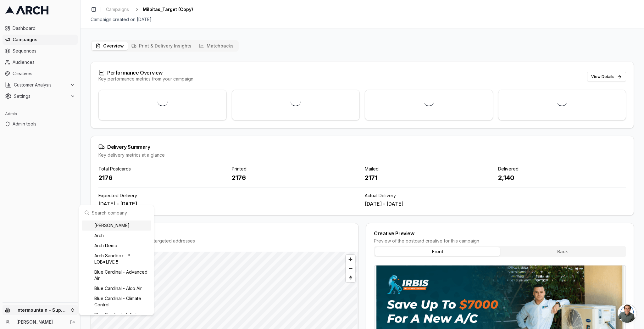 This screenshot has height=329, width=644. I want to click on span: Zoom in, so click(351, 259).